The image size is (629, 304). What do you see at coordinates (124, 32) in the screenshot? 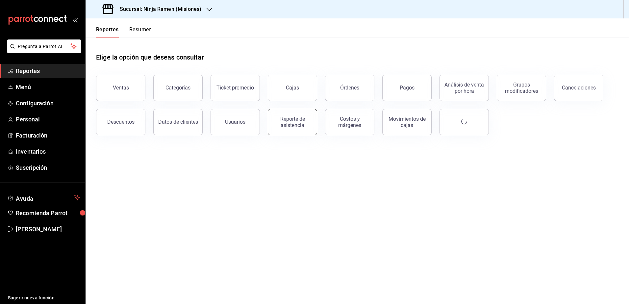
I see `div: navigation tabs` at bounding box center [124, 32].